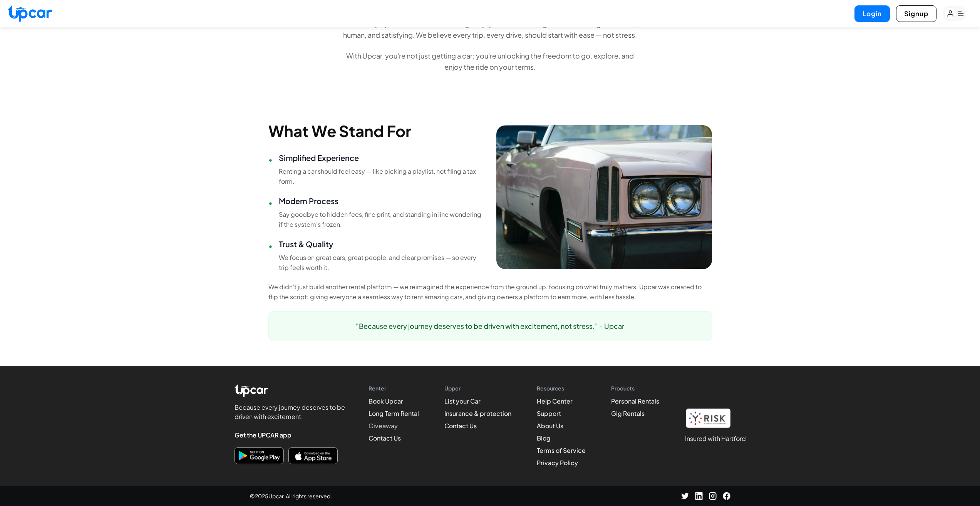 Image resolution: width=980 pixels, height=506 pixels. What do you see at coordinates (381, 262) in the screenshot?
I see `p: We focus on great cars, great people, and clear promises — so every trip feels worth it.` at bounding box center [381, 262].